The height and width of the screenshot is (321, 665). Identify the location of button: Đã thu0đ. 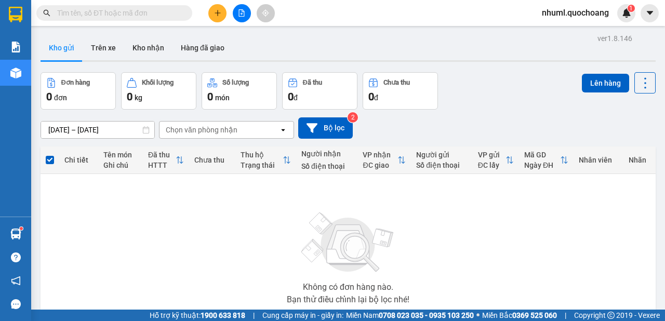
(320, 91).